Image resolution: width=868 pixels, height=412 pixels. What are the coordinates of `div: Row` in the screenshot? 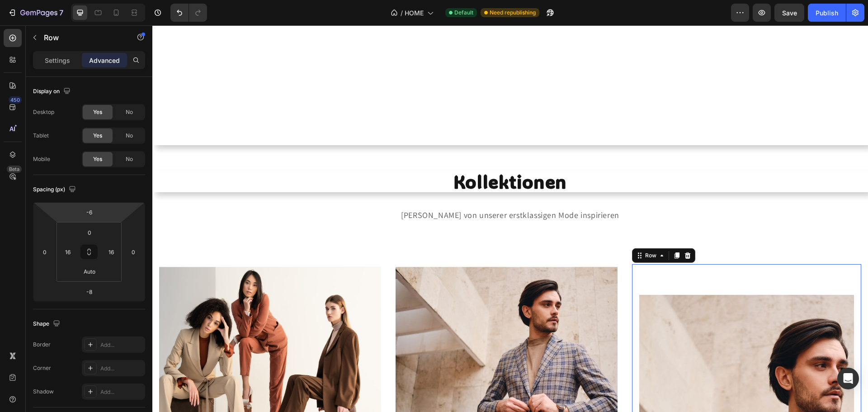 It's located at (498, 230).